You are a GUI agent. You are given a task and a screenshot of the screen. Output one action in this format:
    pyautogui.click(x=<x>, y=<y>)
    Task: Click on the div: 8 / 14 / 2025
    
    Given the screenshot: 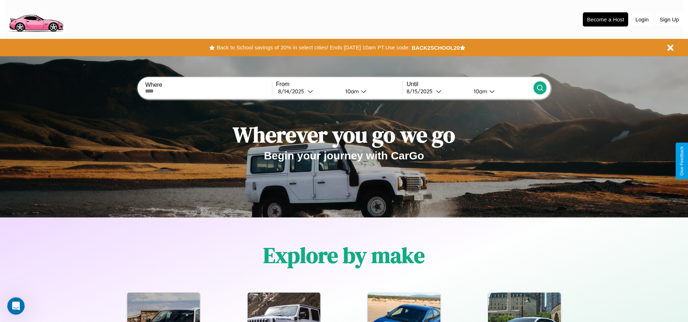 What is the action you would take?
    pyautogui.click(x=293, y=91)
    